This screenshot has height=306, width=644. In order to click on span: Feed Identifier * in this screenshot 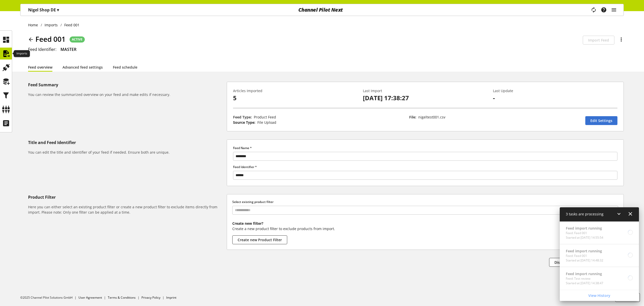, I will do `click(245, 167)`.